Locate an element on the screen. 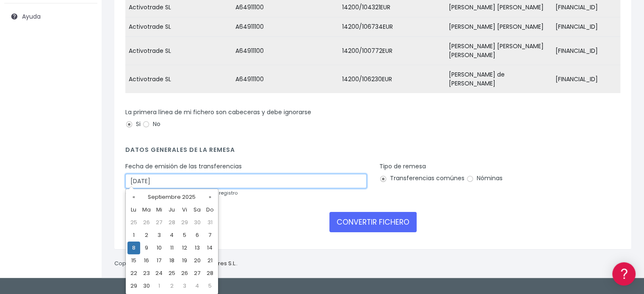 Image resolution: width=644 pixels, height=294 pixels. td: 10 is located at coordinates (159, 248).